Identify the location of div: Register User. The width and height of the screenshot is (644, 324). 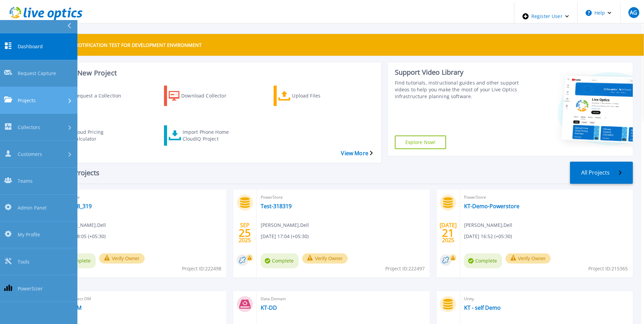
(546, 16).